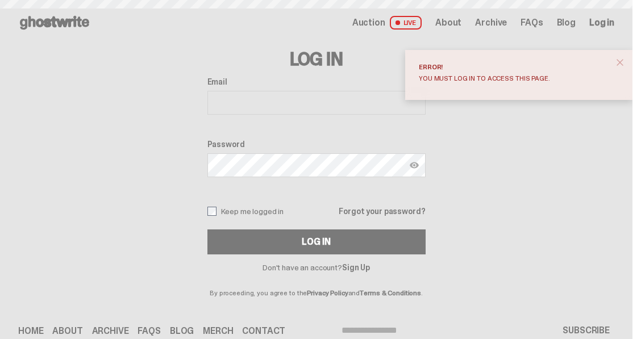  I want to click on a: Log in, so click(602, 23).